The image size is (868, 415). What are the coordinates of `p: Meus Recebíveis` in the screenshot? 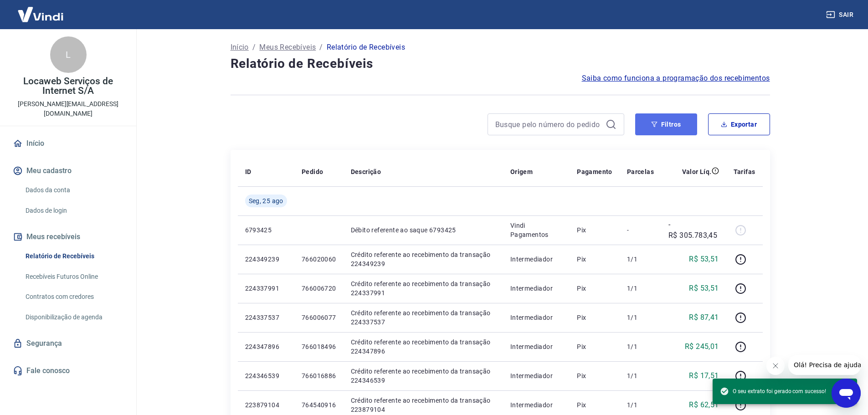 It's located at (287, 47).